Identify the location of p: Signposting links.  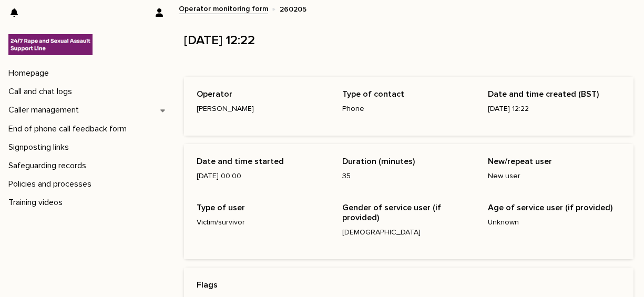
(40, 147).